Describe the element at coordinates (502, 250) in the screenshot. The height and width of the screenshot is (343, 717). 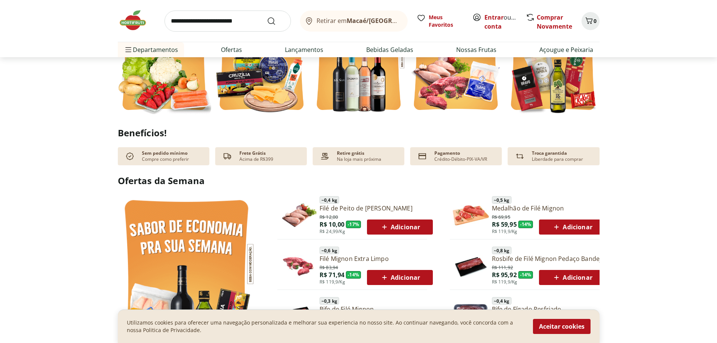
I see `span: ~ 0,8 kg` at that location.